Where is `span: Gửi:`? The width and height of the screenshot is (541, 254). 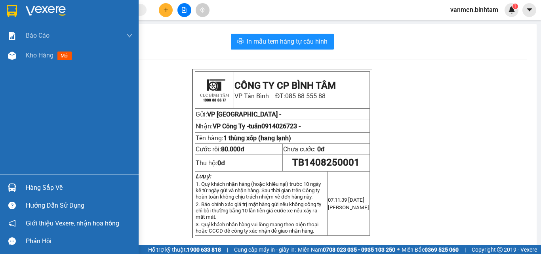
span: Gửi: is located at coordinates (201, 114).